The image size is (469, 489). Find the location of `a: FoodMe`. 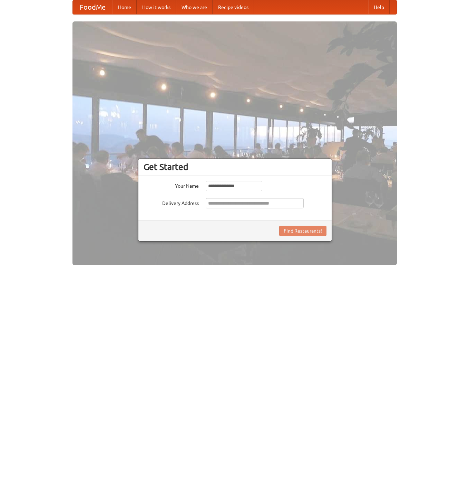

a: FoodMe is located at coordinates (93, 7).